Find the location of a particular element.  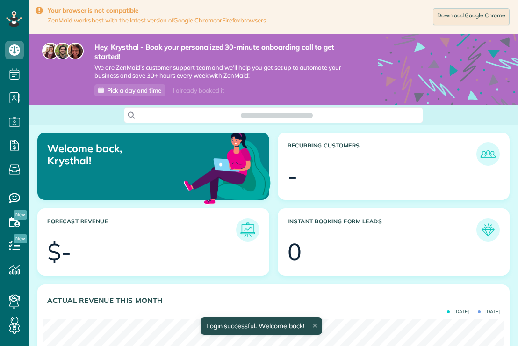

div: 0 is located at coordinates (295, 252).